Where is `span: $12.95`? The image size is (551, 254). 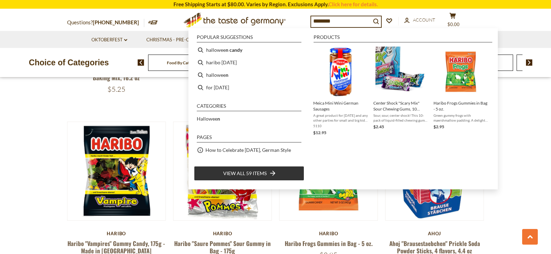
span: $12.95 is located at coordinates (320, 133).